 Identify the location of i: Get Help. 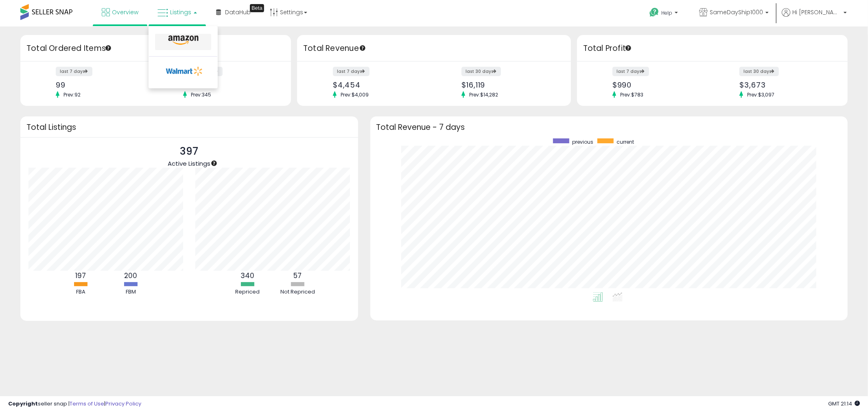
(654, 12).